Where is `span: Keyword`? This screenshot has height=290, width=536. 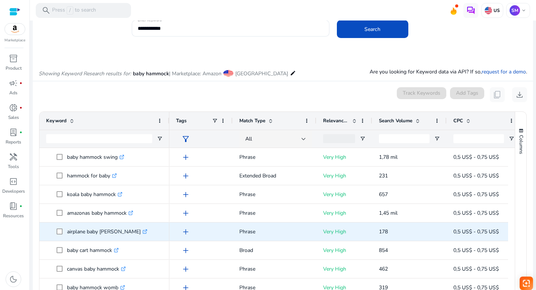 span: Keyword is located at coordinates (56, 121).